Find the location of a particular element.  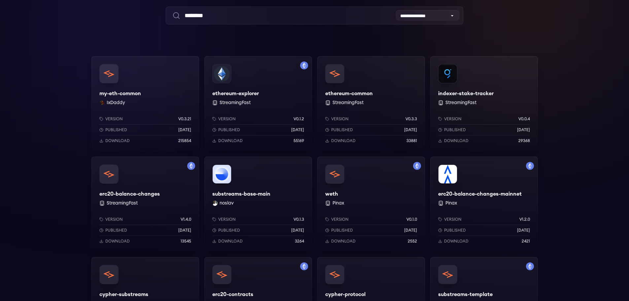

p: 215854 is located at coordinates (185, 141).